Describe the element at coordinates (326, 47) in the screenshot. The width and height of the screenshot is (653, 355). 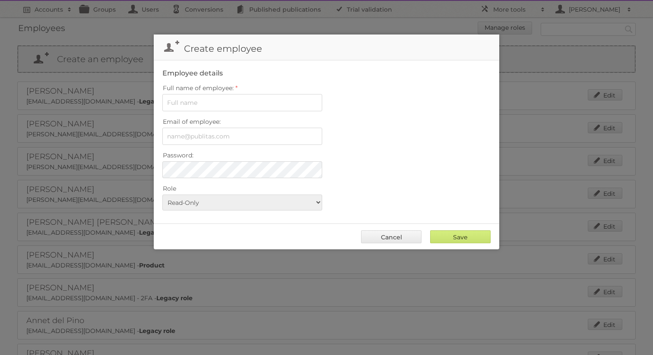
I see `h1: Create employee` at that location.